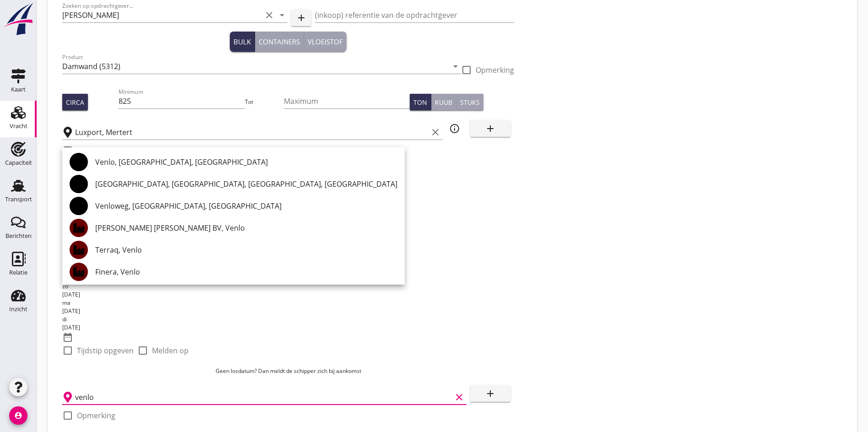 This screenshot has height=432, width=868. What do you see at coordinates (18, 199) in the screenshot?
I see `div: Transport` at bounding box center [18, 199].